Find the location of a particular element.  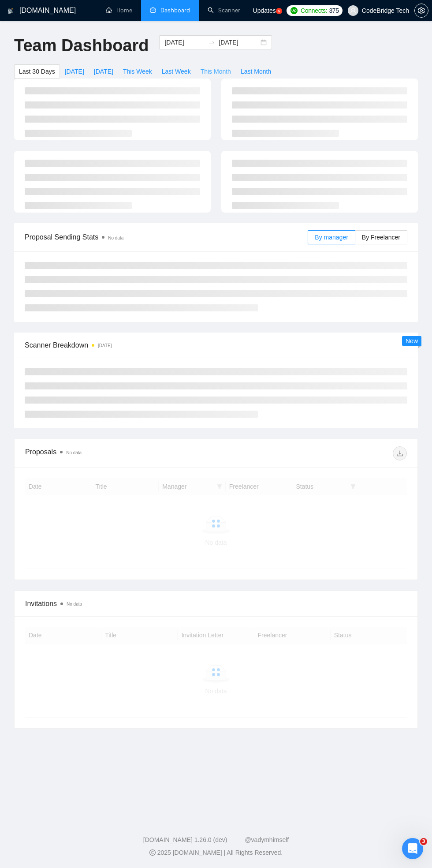

input: End date is located at coordinates (239, 43).